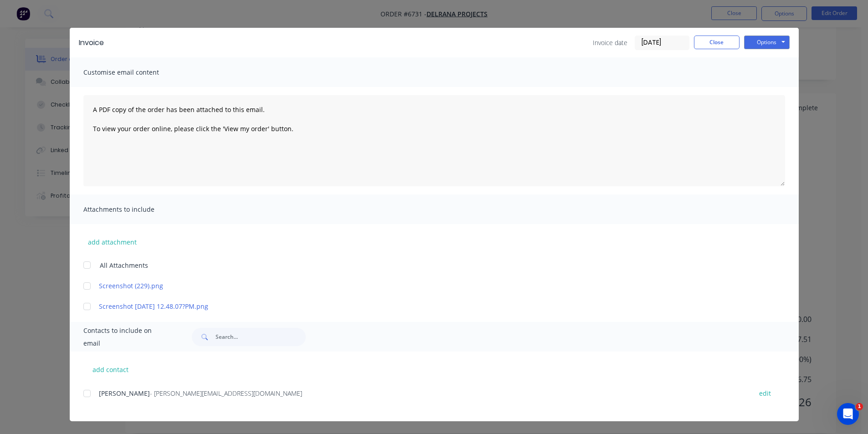 The width and height of the screenshot is (868, 434). What do you see at coordinates (133, 73) in the screenshot?
I see `span: Customise email content` at bounding box center [133, 73].